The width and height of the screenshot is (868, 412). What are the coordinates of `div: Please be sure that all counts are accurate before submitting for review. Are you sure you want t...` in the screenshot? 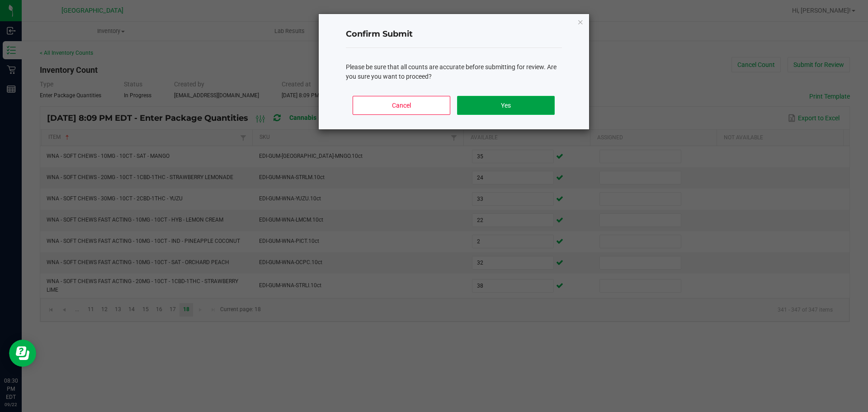 It's located at (454, 72).